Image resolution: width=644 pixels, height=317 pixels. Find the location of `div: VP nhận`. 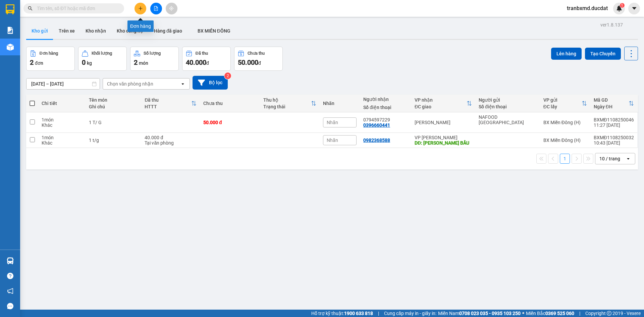

div: VP nhận is located at coordinates (440, 100).